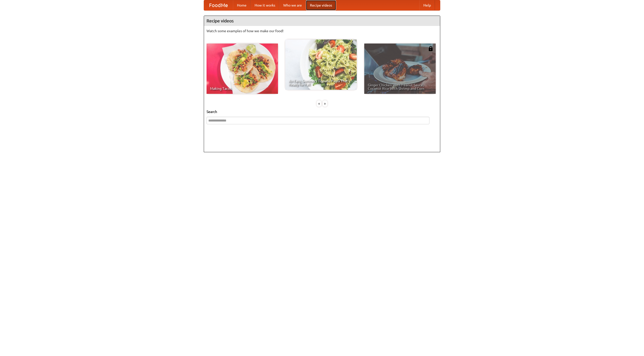 The image size is (644, 356). I want to click on img: 483408.png, so click(431, 49).